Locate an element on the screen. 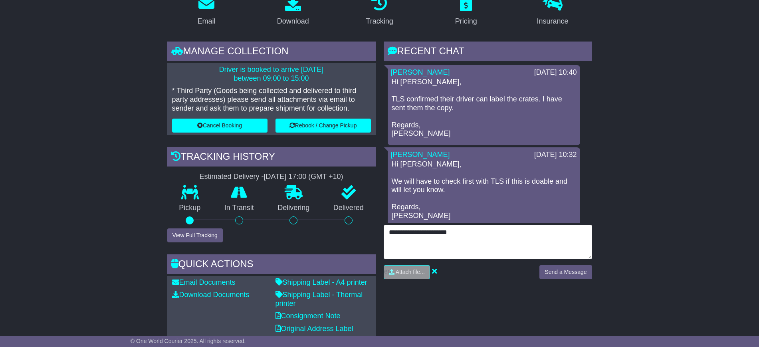 The image size is (759, 347). a: Email Documents is located at coordinates (204, 282).